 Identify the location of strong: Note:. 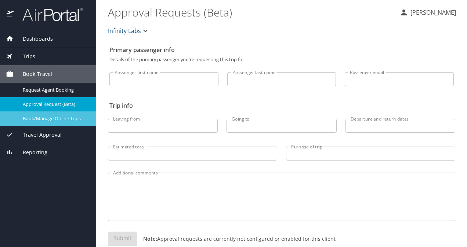
(150, 239).